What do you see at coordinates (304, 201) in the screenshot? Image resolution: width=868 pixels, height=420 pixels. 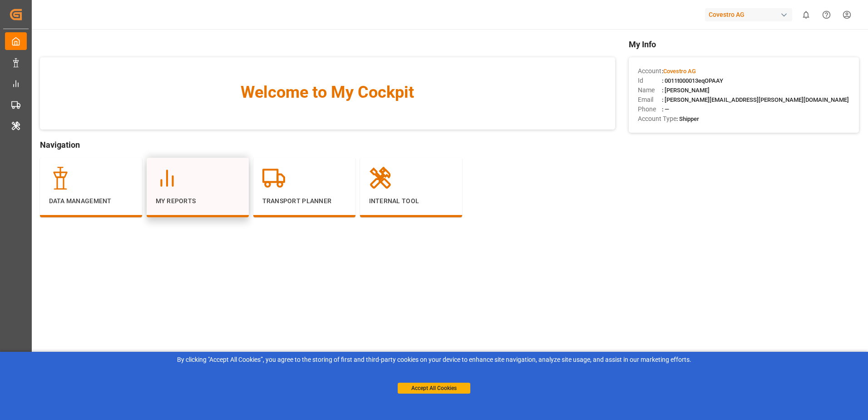 I see `p: Transport Planner` at bounding box center [304, 201].